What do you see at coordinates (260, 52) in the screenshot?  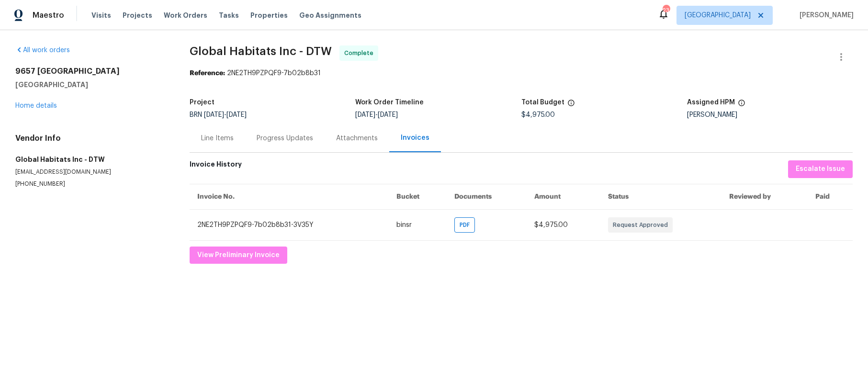 I see `span: Global Habitats Inc - DTW` at bounding box center [260, 52].